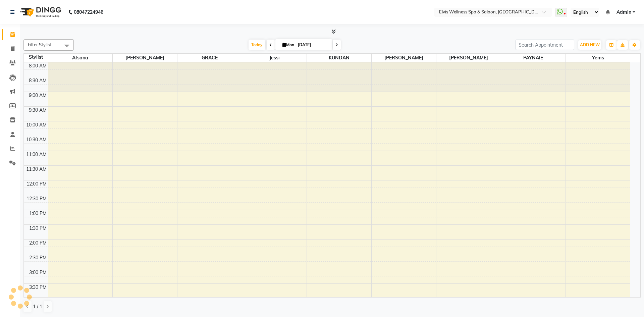 The height and width of the screenshot is (317, 644). I want to click on div: Stylist, so click(36, 57).